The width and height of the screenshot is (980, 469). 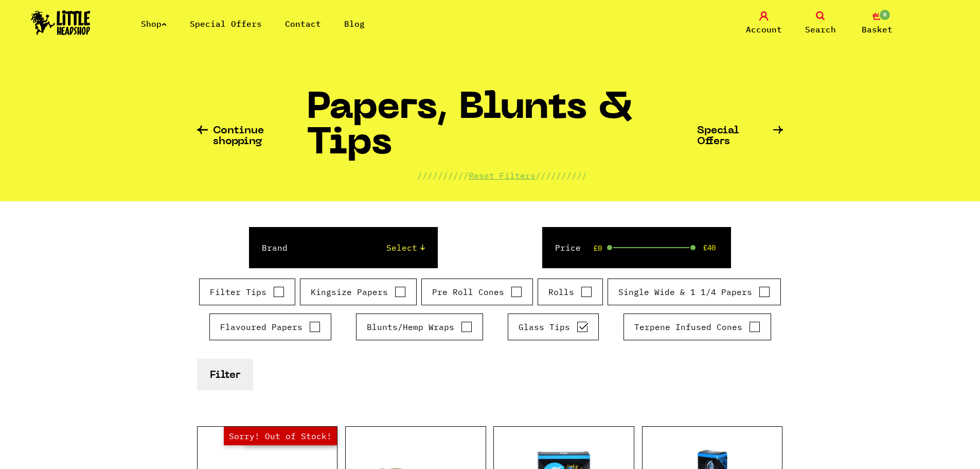 I want to click on label: Glass Tips, so click(x=553, y=327).